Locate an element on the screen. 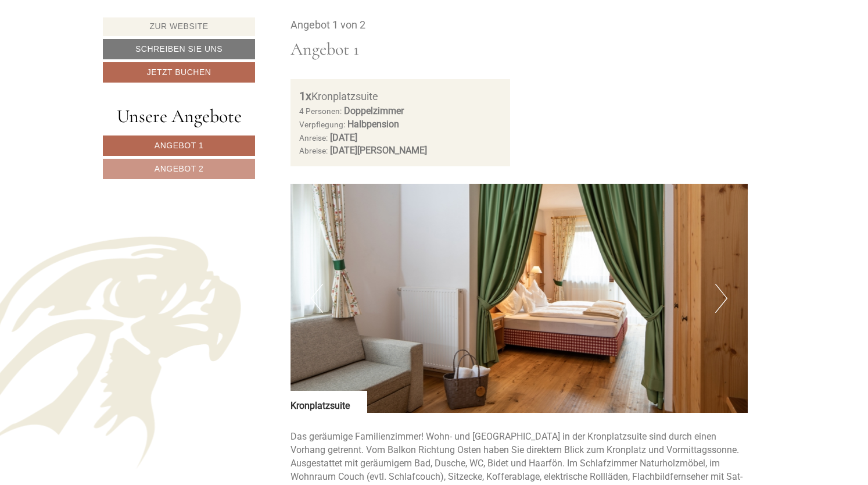 Image resolution: width=868 pixels, height=485 pixels. b: Halbpension is located at coordinates (373, 124).